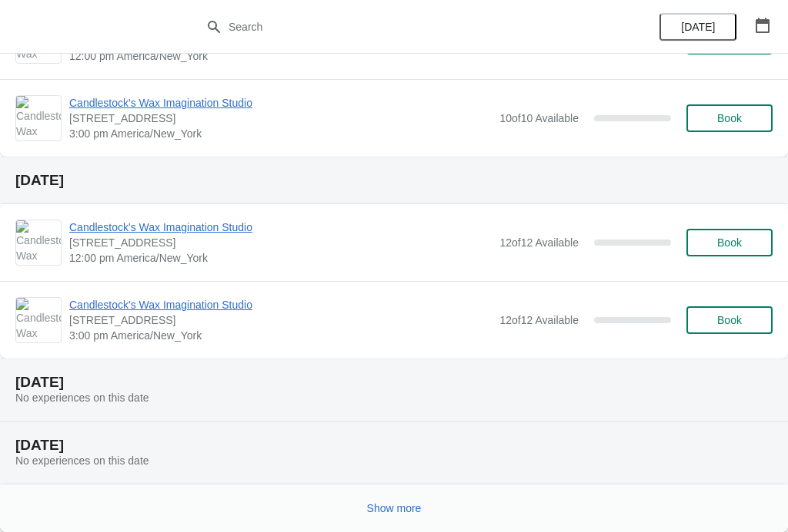  Describe the element at coordinates (394, 509) in the screenshot. I see `button: Show more` at that location.